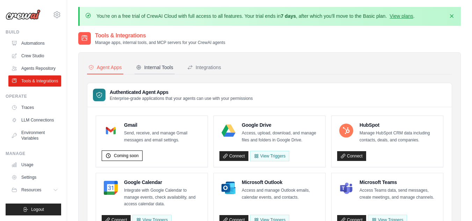 Image resolution: width=472 pixels, height=221 pixels. What do you see at coordinates (281, 182) in the screenshot?
I see `h4: Microsoft Outlook` at bounding box center [281, 182].